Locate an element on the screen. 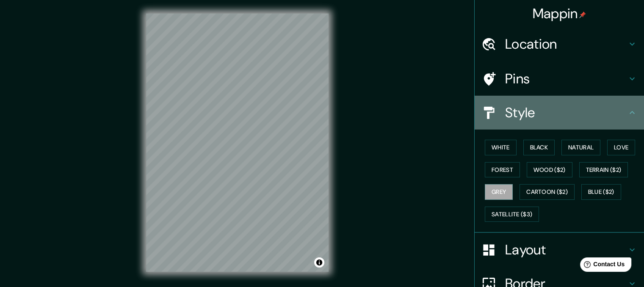 Image resolution: width=644 pixels, height=287 pixels. h4: Pins is located at coordinates (566, 79).